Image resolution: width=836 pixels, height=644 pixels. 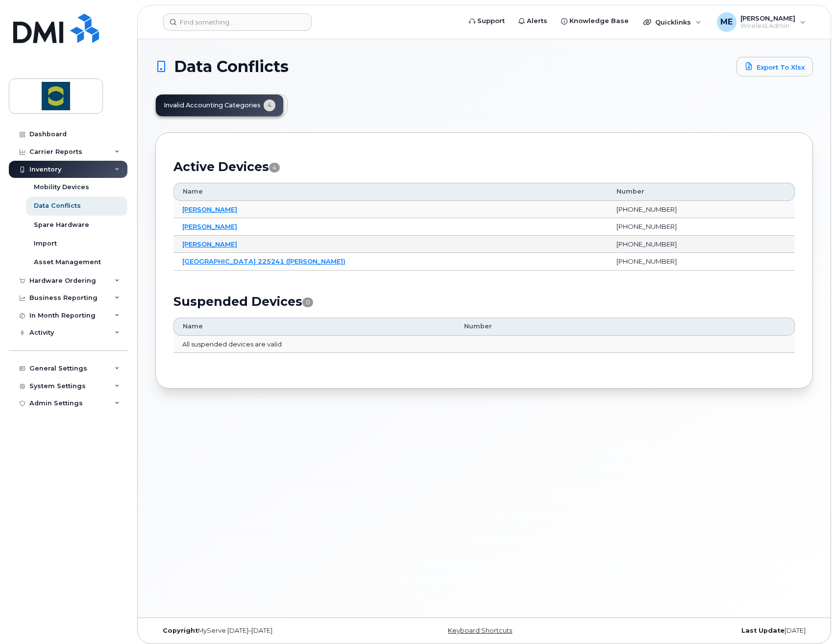 I want to click on a: Export to Xlsx, so click(x=775, y=67).